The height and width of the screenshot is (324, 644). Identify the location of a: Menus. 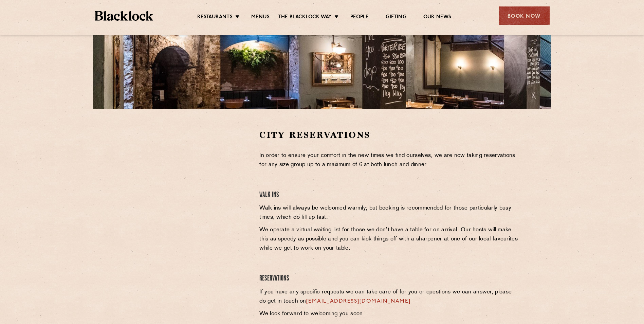
(260, 18).